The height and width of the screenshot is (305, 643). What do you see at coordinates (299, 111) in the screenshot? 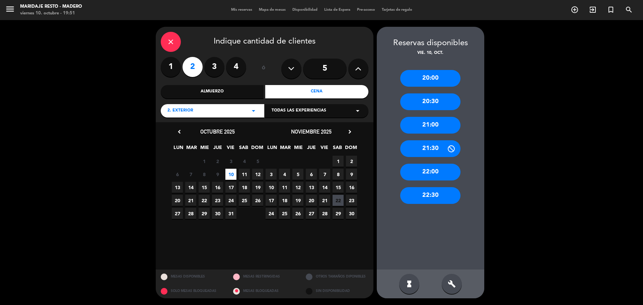
I see `span: Todas las experiencias` at bounding box center [299, 111].